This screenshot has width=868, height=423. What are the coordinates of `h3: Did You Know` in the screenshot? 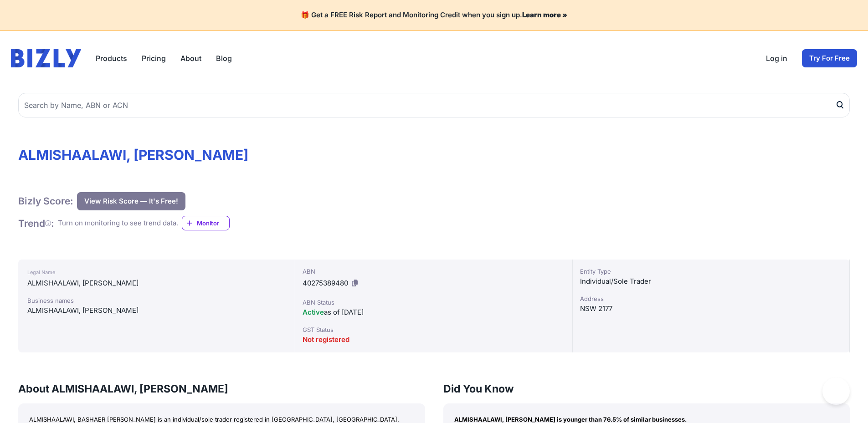 It's located at (647, 389).